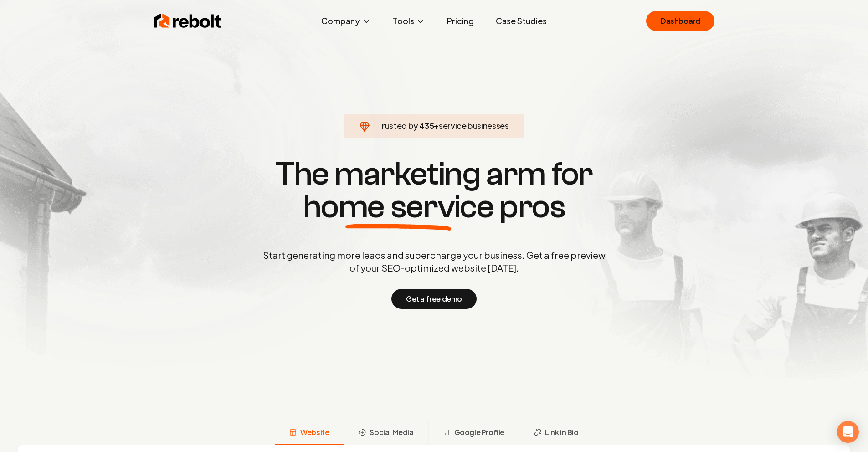 The image size is (868, 452). What do you see at coordinates (479, 433) in the screenshot?
I see `span: Google Profile` at bounding box center [479, 433].